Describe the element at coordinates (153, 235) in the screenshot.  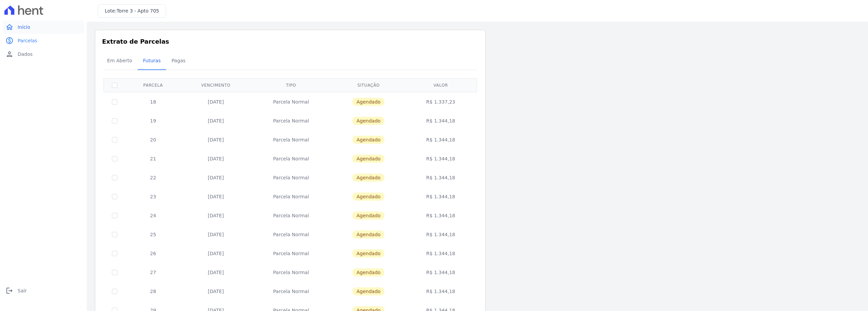
I see `td: 25` at that location.